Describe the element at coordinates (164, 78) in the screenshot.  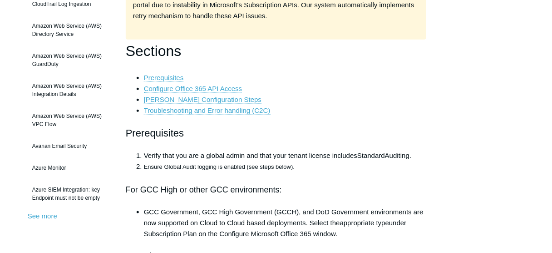
I see `a: Prerequisites` at that location.